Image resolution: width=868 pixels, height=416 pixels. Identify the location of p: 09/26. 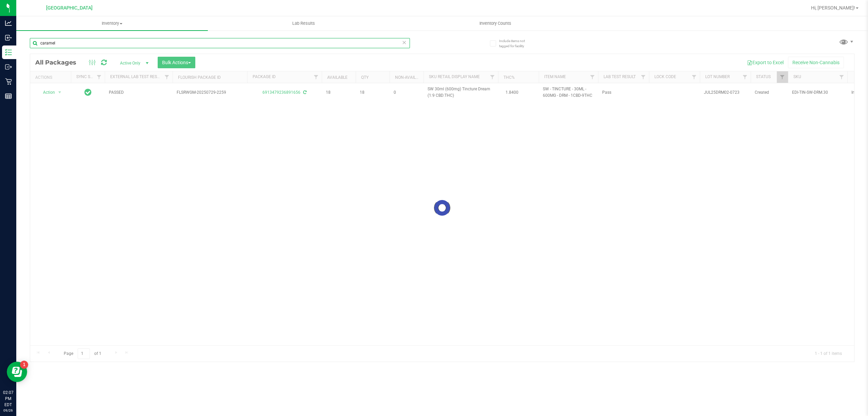
(8, 410).